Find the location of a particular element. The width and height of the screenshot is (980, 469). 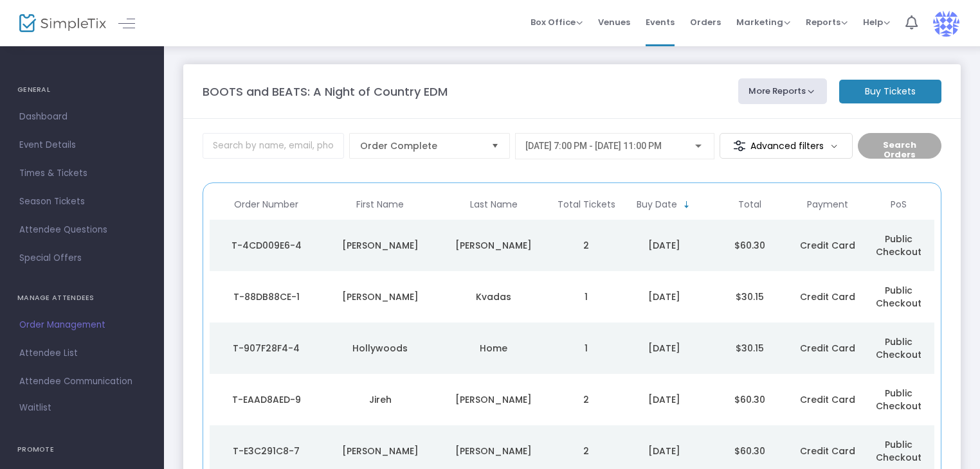

button: Select is located at coordinates (495, 146).